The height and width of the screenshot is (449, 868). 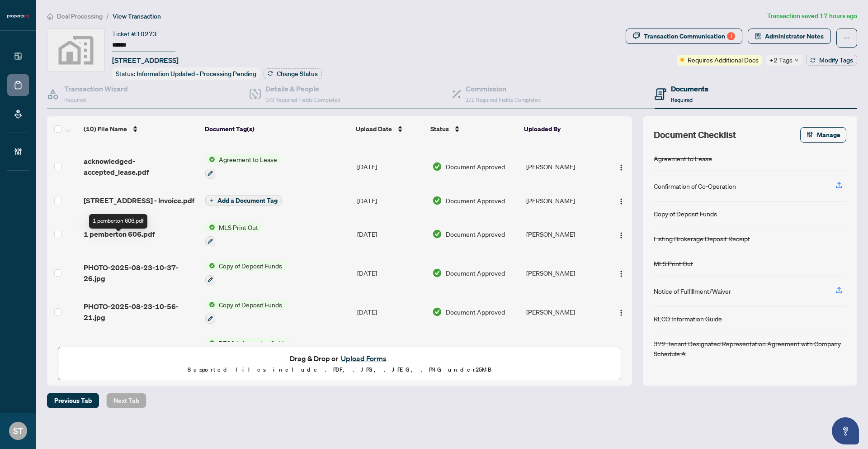 What do you see at coordinates (503, 89) in the screenshot?
I see `h4: Commission` at bounding box center [503, 89].